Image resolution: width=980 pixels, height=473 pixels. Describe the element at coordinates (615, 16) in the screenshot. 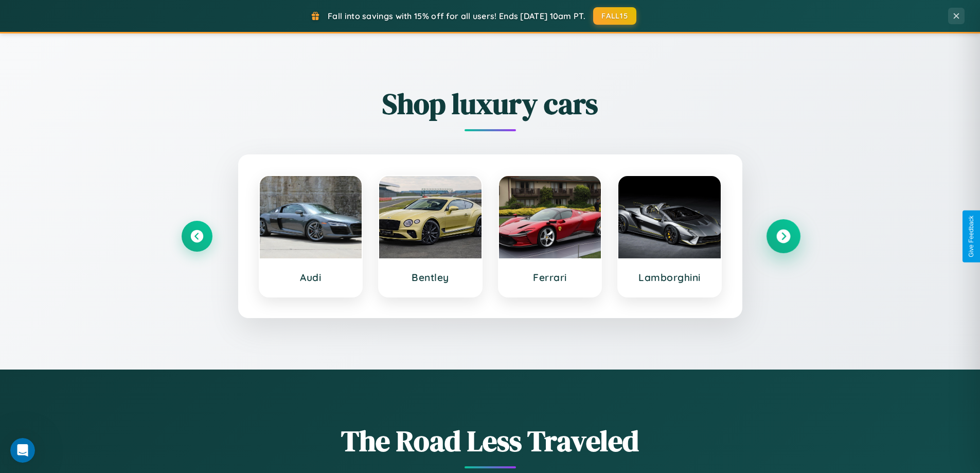

I see `button: FALL15` at that location.